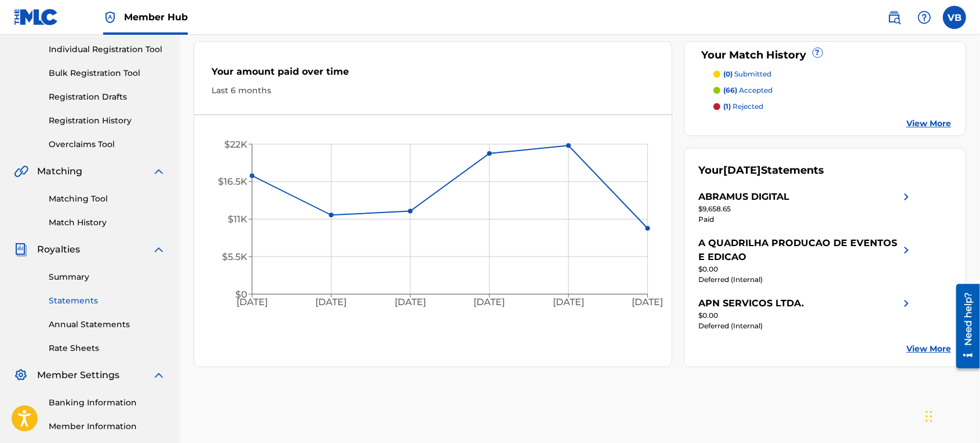  What do you see at coordinates (21, 46) in the screenshot?
I see `div: Open Resource Center` at bounding box center [21, 46].